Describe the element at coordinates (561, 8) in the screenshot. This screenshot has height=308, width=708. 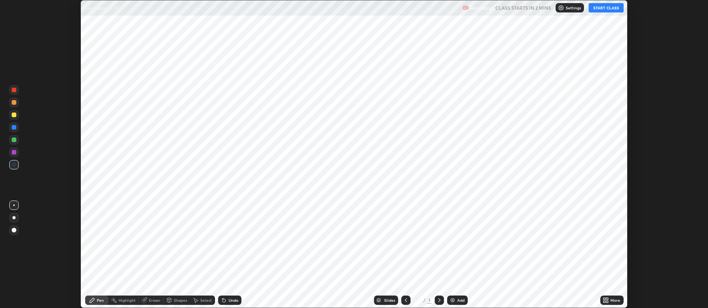
I see `img: class-settings-icons` at that location.